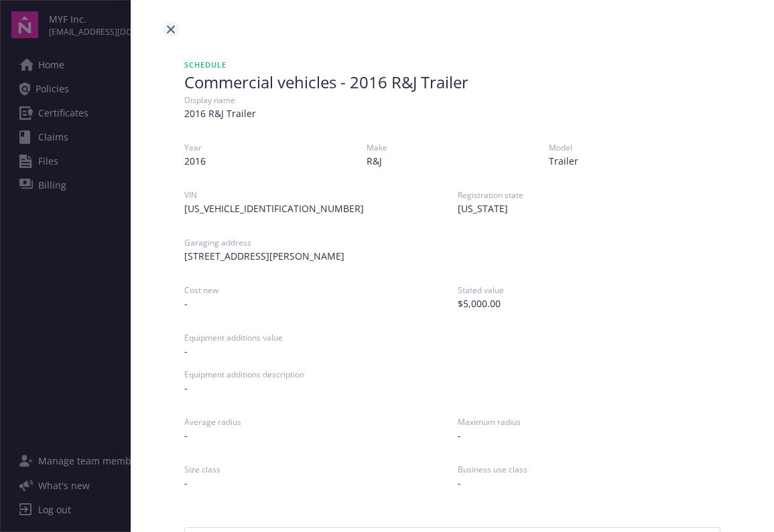 The height and width of the screenshot is (532, 774). Describe the element at coordinates (315, 291) in the screenshot. I see `span: Cost new` at that location.